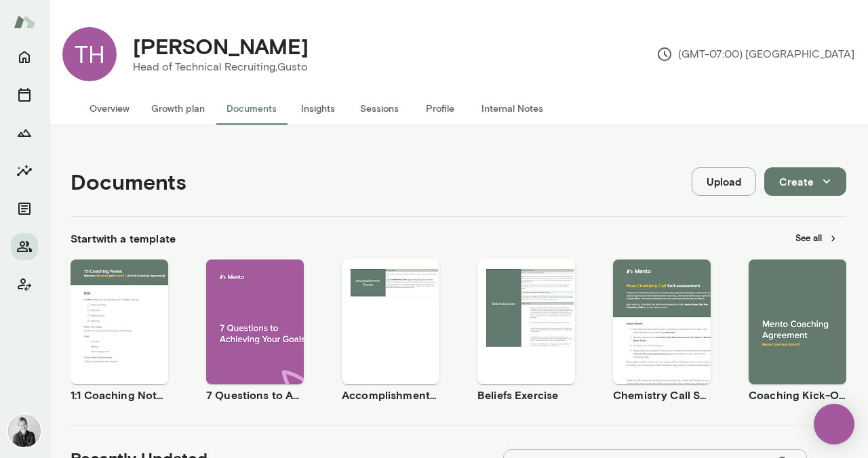  Describe the element at coordinates (24, 21) in the screenshot. I see `img: Mento` at that location.